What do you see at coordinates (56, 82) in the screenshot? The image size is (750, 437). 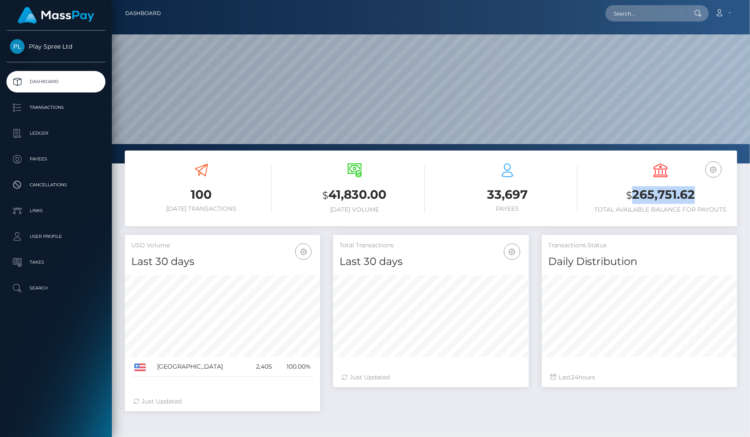 I see `p: Dashboard` at bounding box center [56, 82].